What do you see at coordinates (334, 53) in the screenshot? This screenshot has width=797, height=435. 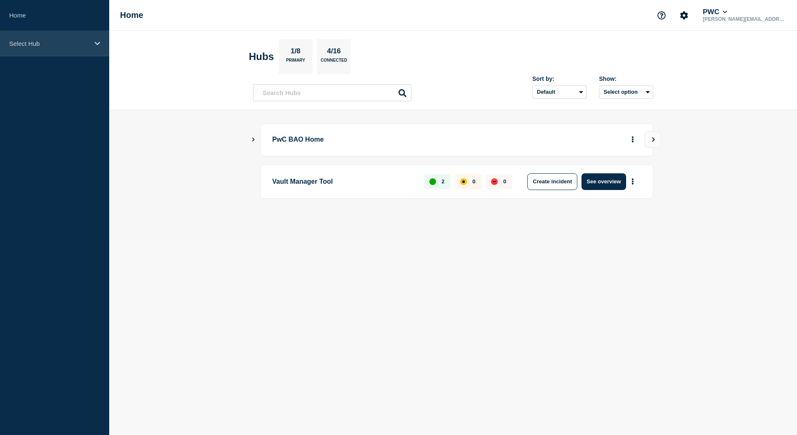 I see `p: 4/16` at bounding box center [334, 53].